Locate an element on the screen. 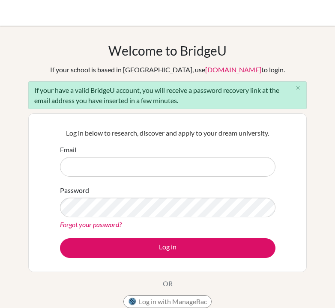 The image size is (335, 308). label: Password is located at coordinates (75, 191).